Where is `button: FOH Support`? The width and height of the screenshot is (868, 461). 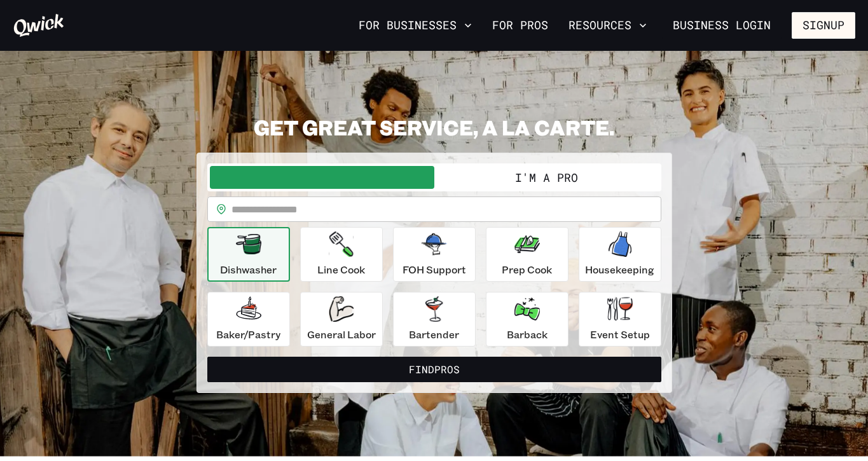 button: FOH Support is located at coordinates (434, 254).